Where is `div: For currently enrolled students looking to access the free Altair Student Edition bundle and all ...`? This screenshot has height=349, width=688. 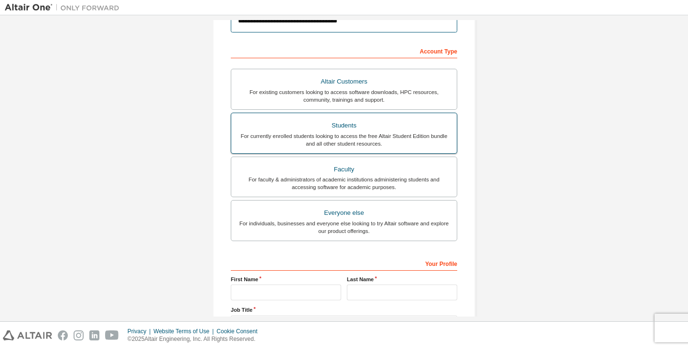 div: For currently enrolled students looking to access the free Altair Student Edition bundle and all ... is located at coordinates (344, 140).